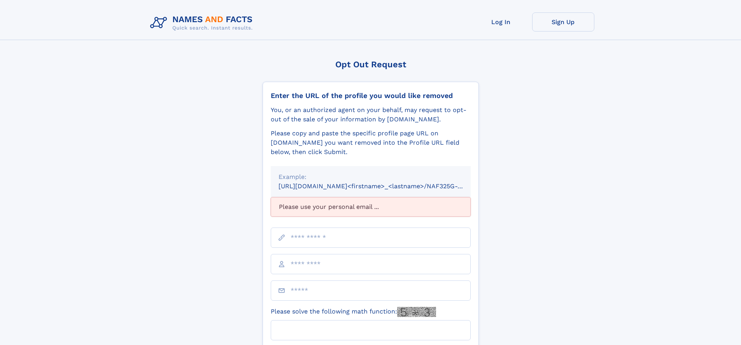 The height and width of the screenshot is (345, 741). What do you see at coordinates (563, 22) in the screenshot?
I see `a: Sign Up` at bounding box center [563, 22].